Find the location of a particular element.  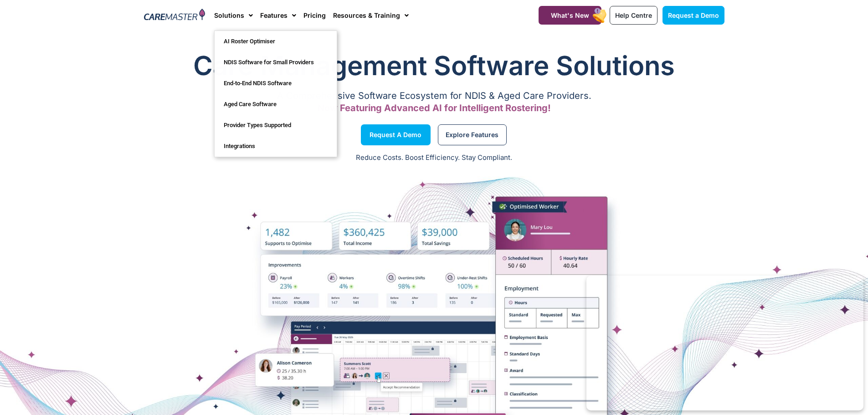

span: What's New is located at coordinates (570, 15).